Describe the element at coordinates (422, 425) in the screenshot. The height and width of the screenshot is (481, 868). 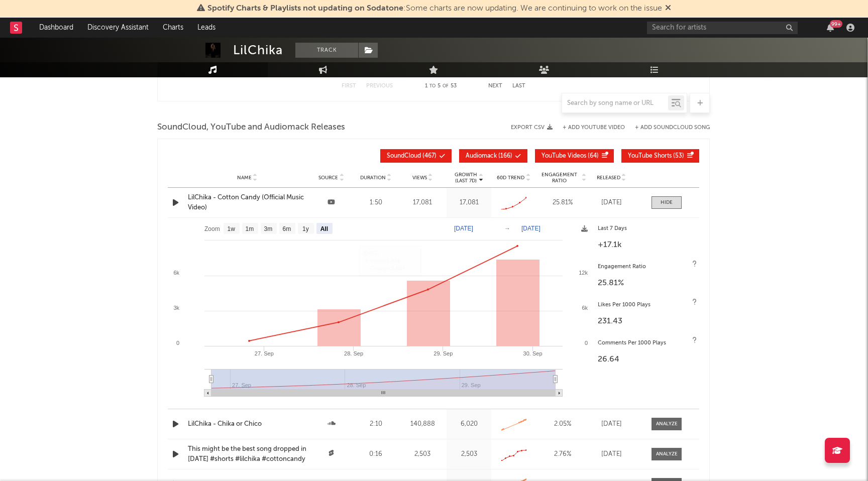
I see `div: 140,888` at that location.